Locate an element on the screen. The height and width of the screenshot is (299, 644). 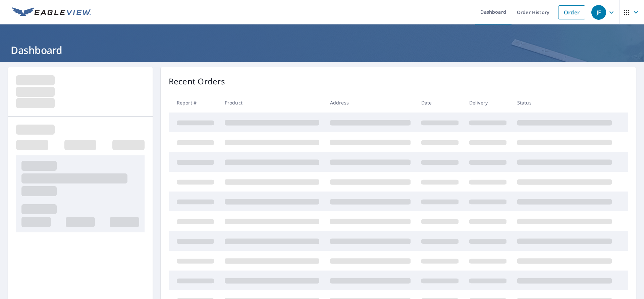
h1: Dashboard is located at coordinates (322, 50).